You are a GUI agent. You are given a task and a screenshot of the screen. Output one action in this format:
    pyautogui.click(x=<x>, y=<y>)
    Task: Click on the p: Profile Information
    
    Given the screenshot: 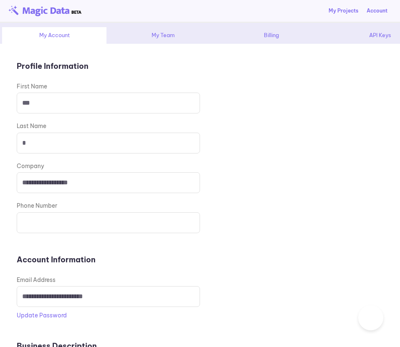 What is the action you would take?
    pyautogui.click(x=200, y=66)
    